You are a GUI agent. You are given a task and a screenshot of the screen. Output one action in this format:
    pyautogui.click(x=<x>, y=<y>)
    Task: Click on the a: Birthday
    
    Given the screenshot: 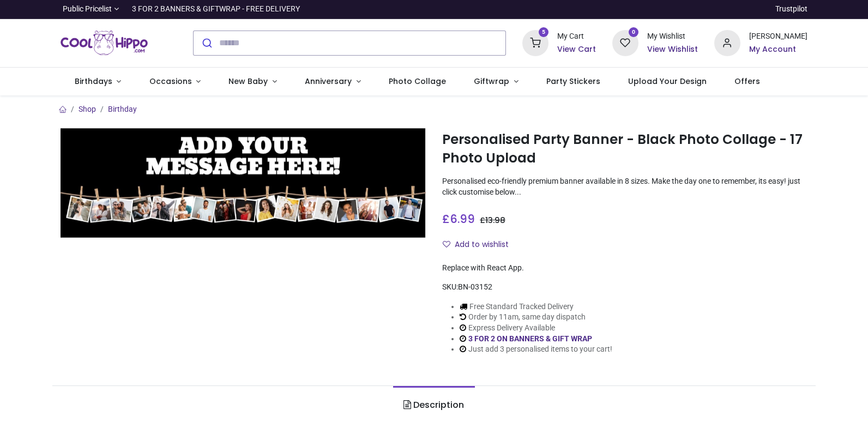 What is the action you would take?
    pyautogui.click(x=122, y=109)
    